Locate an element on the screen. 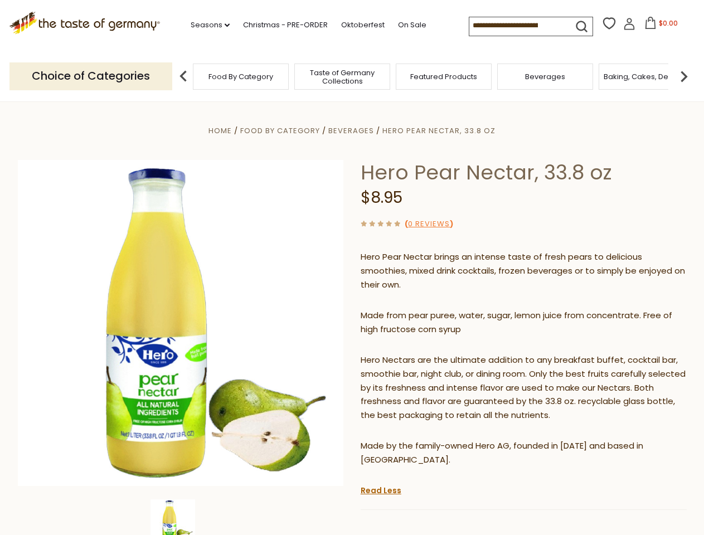 This screenshot has height=535, width=704. span: $8.95 is located at coordinates (381, 197).